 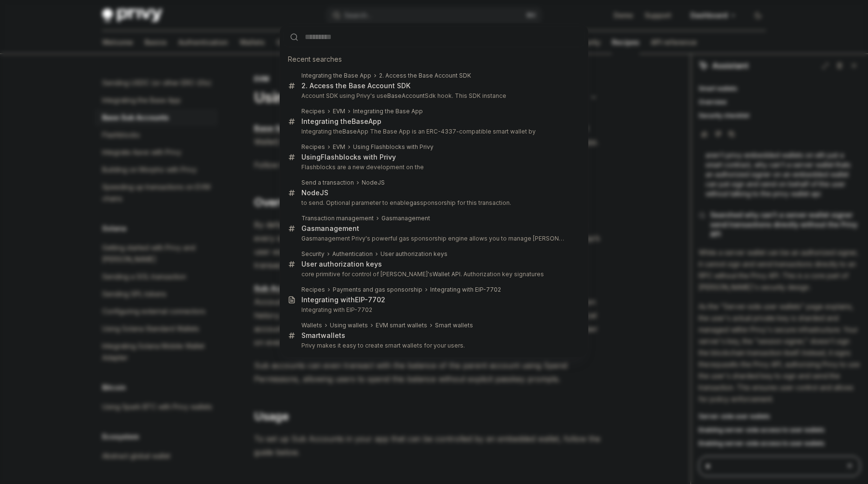 I want to click on div: Payments and gas sponsorship, so click(x=378, y=290).